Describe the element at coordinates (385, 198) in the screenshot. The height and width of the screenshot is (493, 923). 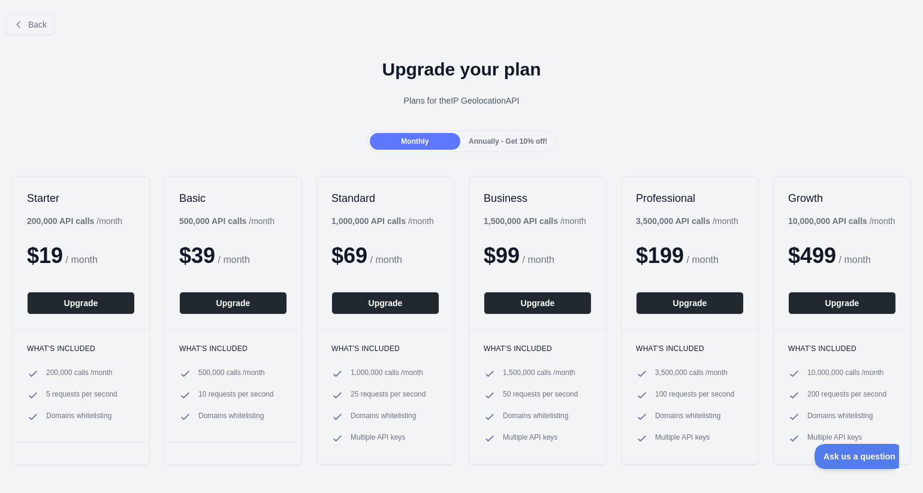
I see `h2: Standard` at that location.